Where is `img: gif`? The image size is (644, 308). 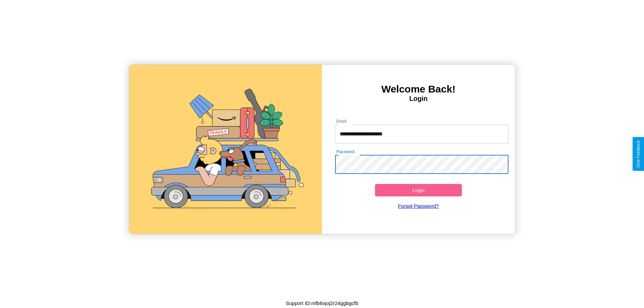 img: gif is located at coordinates (226, 149).